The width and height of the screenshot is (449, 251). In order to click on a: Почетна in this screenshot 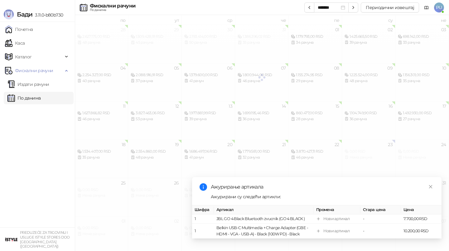, I will do `click(19, 29)`.